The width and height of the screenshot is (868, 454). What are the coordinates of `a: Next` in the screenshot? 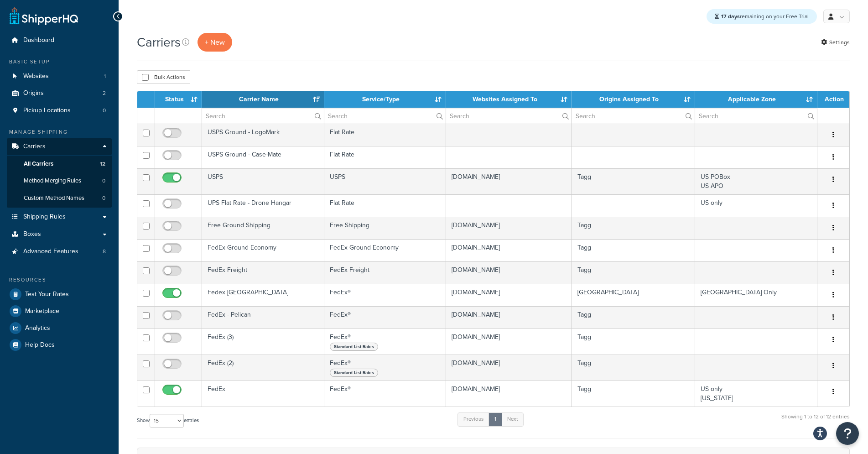 It's located at (512, 420).